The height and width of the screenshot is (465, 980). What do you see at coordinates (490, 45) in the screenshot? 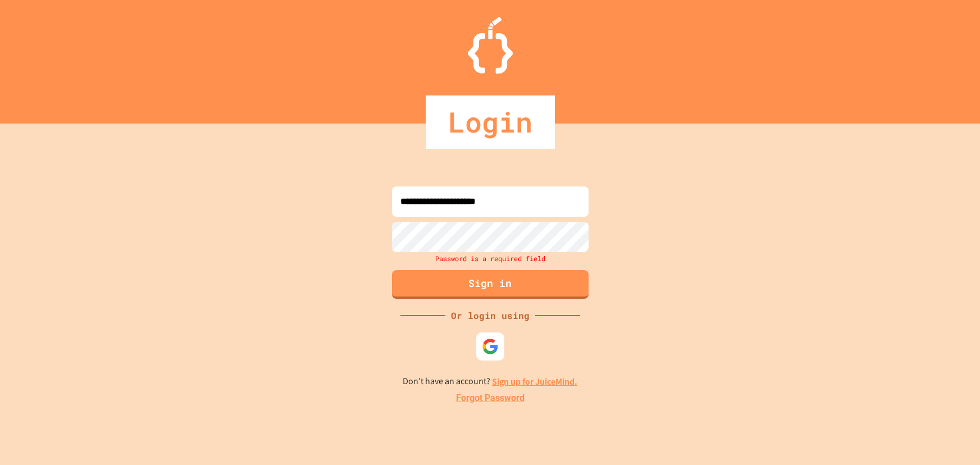
I see `img: Logo.svg` at bounding box center [490, 45].